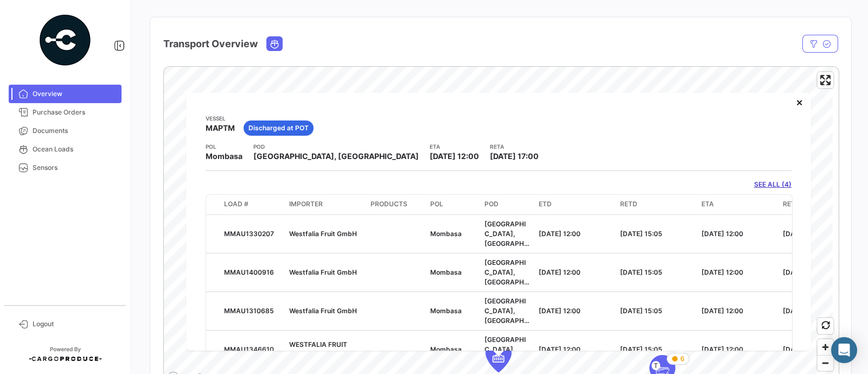  I want to click on app-card-info-title: ETA, so click(454, 146).